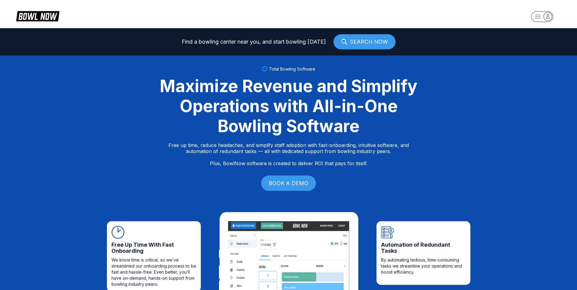  Describe the element at coordinates (288, 183) in the screenshot. I see `a: BOOK A DEMO` at that location.